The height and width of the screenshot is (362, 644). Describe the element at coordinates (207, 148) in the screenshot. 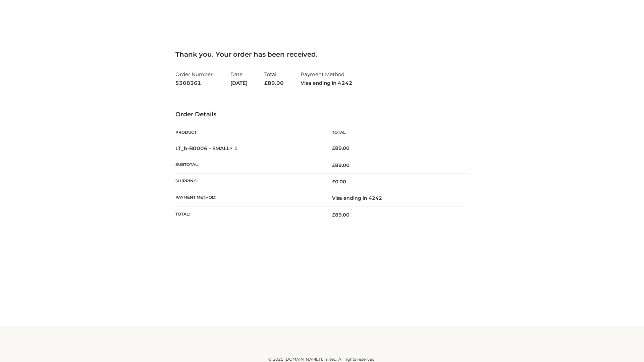

I see `strong: LT_b-B0006 - SMALL` at that location.